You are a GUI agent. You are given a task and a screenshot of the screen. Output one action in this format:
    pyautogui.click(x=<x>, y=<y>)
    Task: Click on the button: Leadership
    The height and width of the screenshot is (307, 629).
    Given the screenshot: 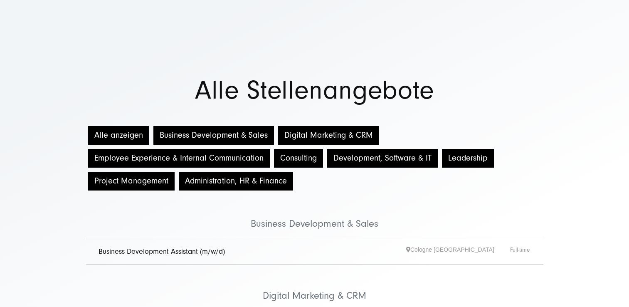 What is the action you would take?
    pyautogui.click(x=467, y=158)
    